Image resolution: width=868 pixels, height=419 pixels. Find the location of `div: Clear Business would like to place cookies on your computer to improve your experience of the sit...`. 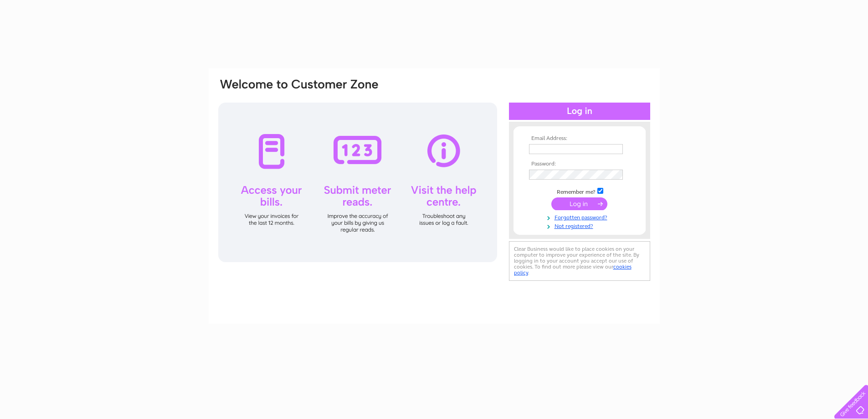

div: Clear Business would like to place cookies on your computer to improve your experience of the sit... is located at coordinates (579, 260).